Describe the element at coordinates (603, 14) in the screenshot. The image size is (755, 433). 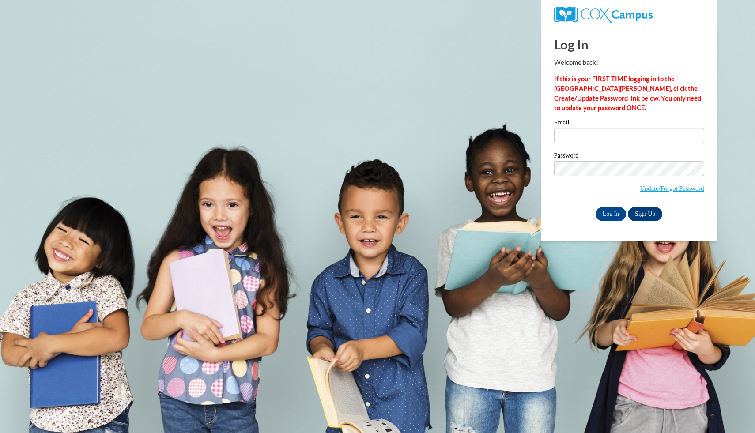
I see `a: COX Campus` at that location.